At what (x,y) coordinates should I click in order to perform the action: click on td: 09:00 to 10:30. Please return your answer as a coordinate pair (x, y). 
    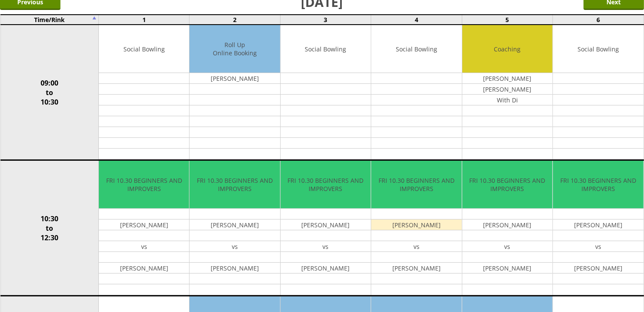
    Looking at the image, I should click on (50, 92).